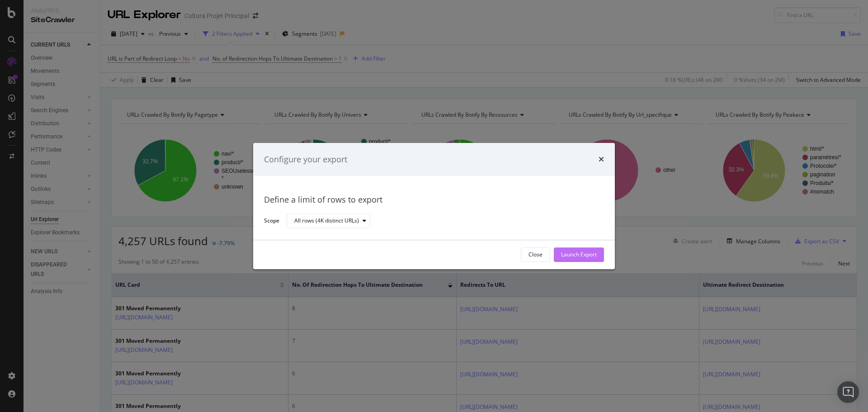 This screenshot has height=412, width=868. What do you see at coordinates (579, 255) in the screenshot?
I see `div: Launch Export` at bounding box center [579, 255].